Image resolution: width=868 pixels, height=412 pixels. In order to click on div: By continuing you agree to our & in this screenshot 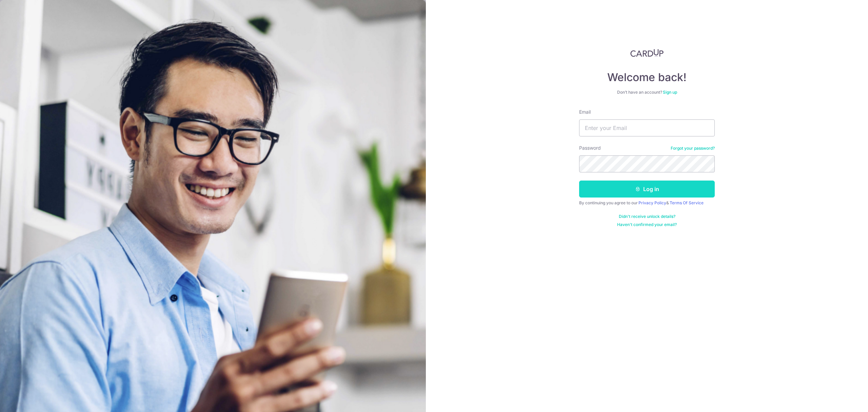, I will do `click(647, 203)`.